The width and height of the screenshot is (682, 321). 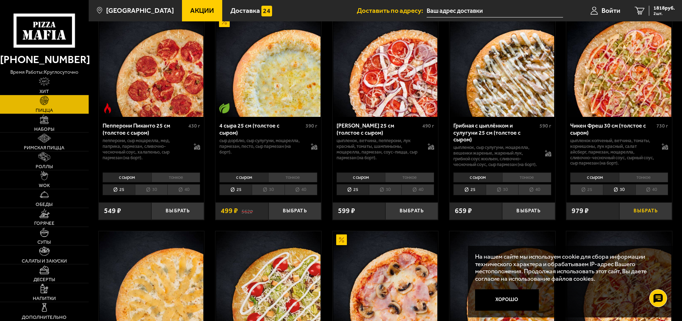 I want to click on span: 2 шт., so click(x=665, y=14).